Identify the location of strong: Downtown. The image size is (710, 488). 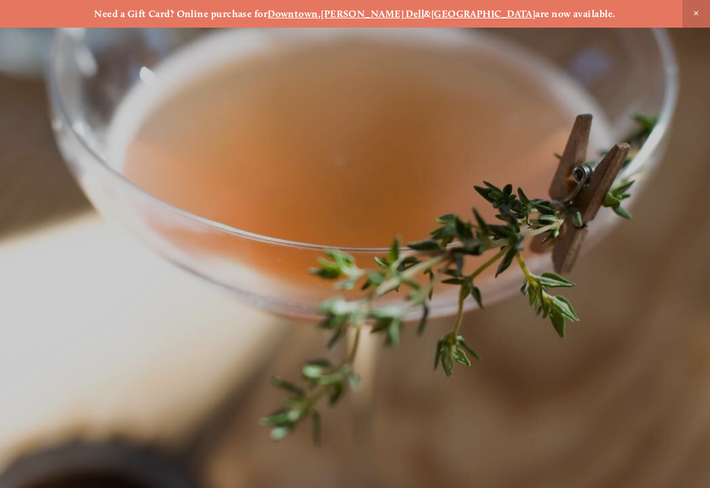
(293, 14).